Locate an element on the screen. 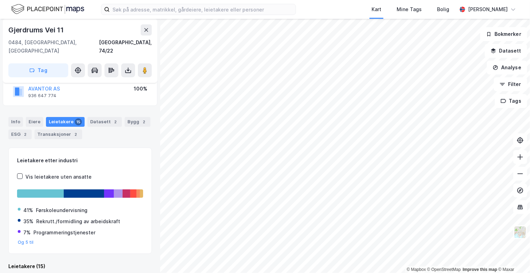 This screenshot has height=273, width=530. button: Analyse is located at coordinates (507, 68).